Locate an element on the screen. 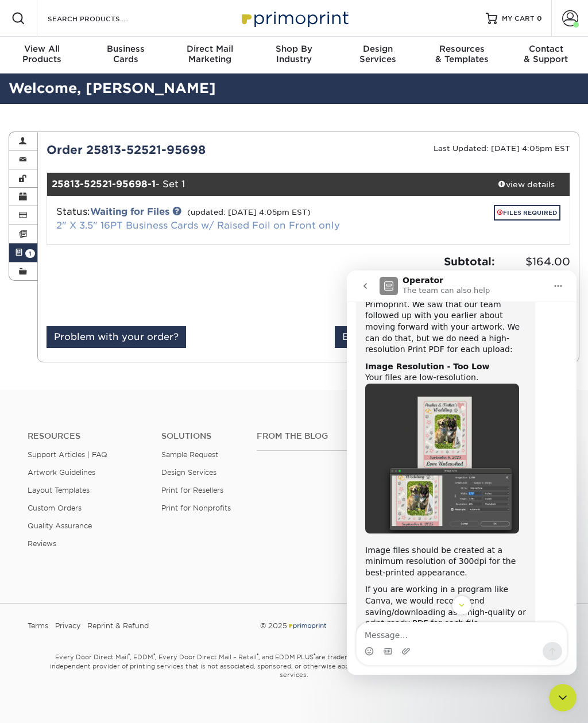  button: Upload attachment is located at coordinates (59, 381).